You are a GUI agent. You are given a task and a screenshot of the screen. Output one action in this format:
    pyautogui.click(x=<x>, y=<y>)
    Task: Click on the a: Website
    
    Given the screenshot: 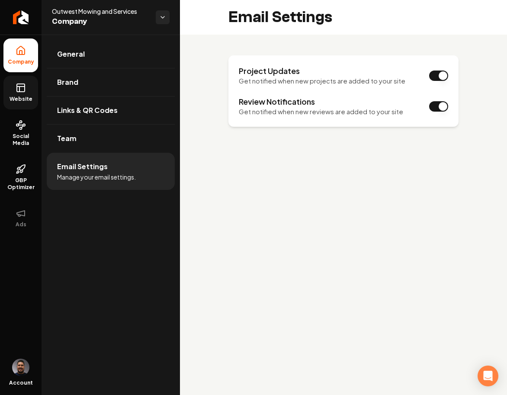 What is the action you would take?
    pyautogui.click(x=21, y=93)
    